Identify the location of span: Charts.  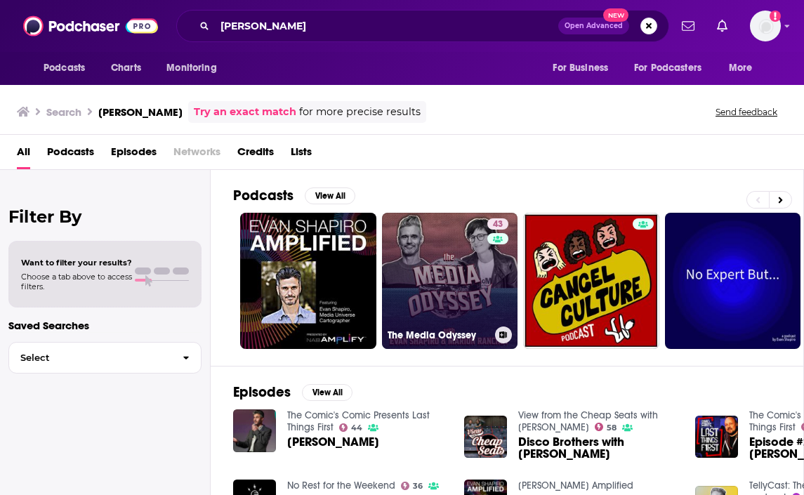
(126, 68).